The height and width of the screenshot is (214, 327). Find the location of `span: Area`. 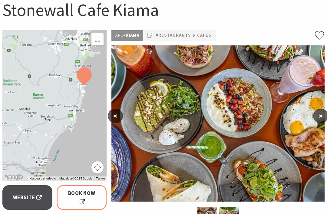

span: Area is located at coordinates (121, 35).